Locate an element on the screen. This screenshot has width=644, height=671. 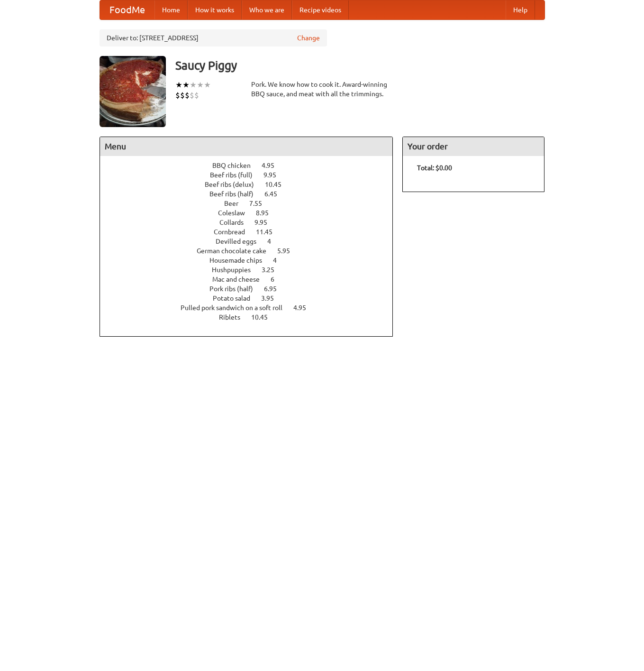
span: Collards is located at coordinates (236, 222).